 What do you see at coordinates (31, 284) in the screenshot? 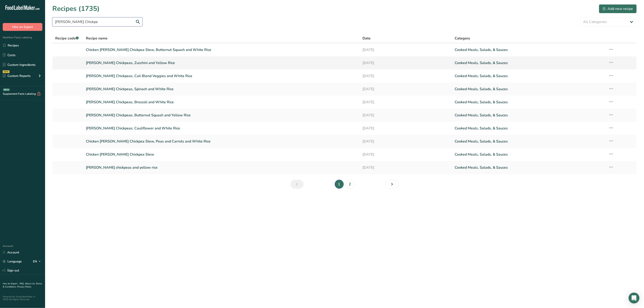
I see `a: About Us .` at bounding box center [31, 284].